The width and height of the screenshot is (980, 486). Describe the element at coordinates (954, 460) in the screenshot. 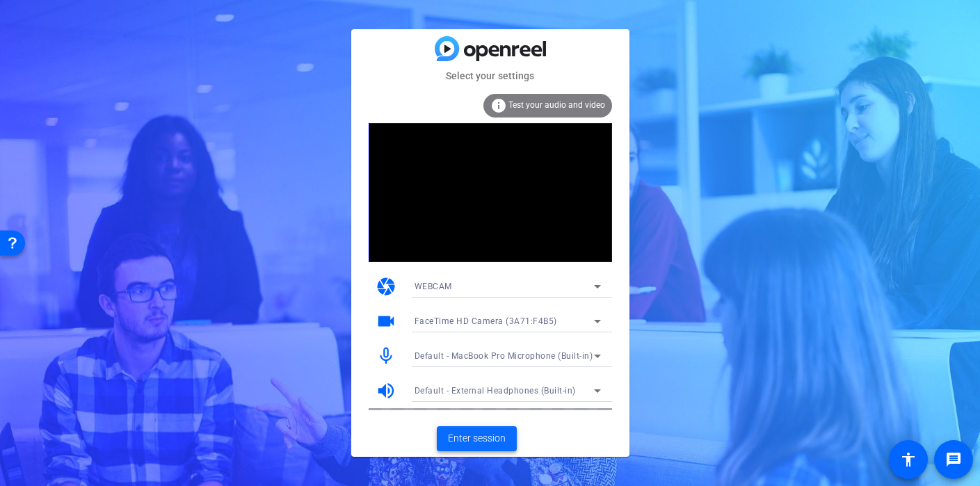

I see `mat-icon: message` at that location.